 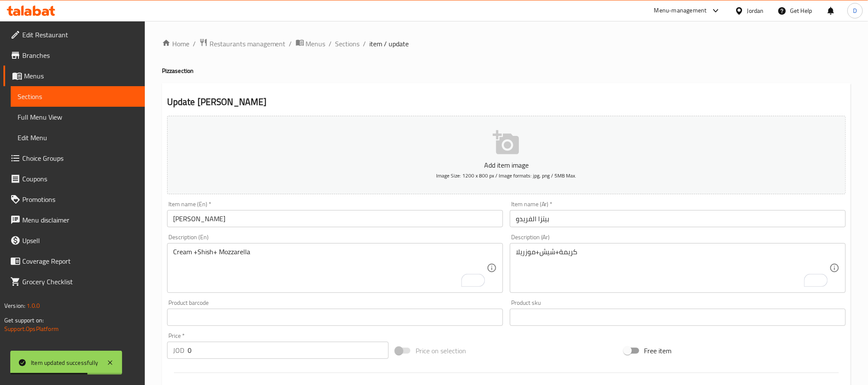 I want to click on span: Image Size: 1200 x 800 px / Image formats: jpg, png / 5MB Max., so click(x=506, y=175).